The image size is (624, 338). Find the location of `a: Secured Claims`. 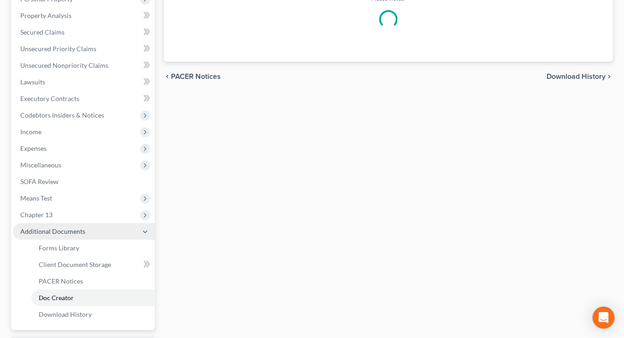

a: Secured Claims is located at coordinates (84, 32).